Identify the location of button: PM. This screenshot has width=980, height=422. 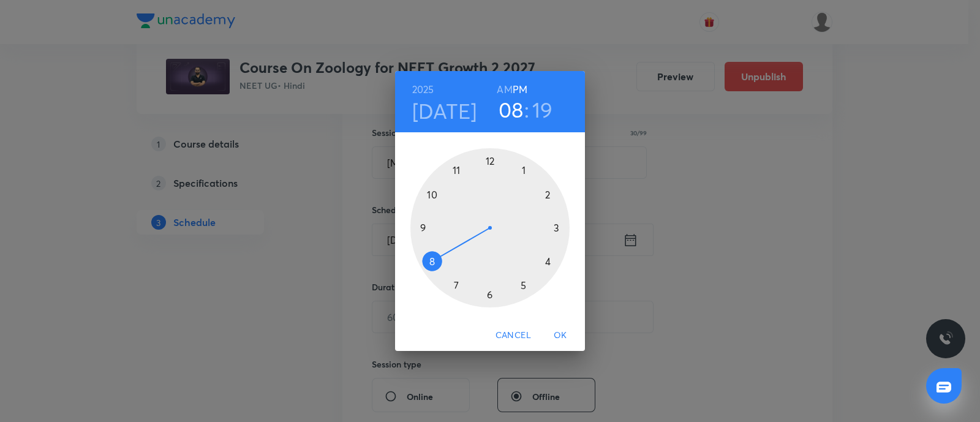
(520, 89).